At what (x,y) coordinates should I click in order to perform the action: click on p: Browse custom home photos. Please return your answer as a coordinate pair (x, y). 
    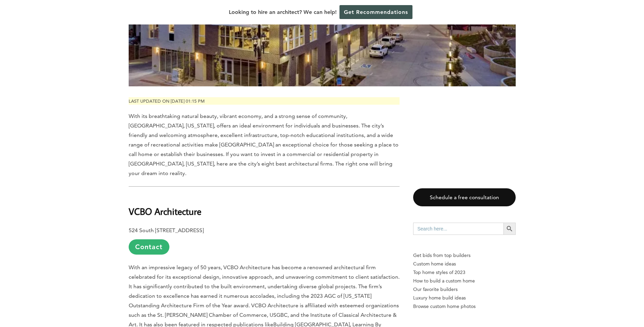
    Looking at the image, I should click on (464, 306).